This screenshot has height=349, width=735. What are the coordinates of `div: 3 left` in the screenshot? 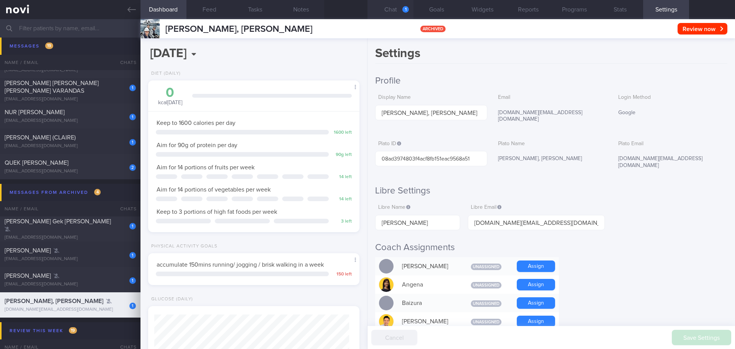 It's located at (342, 221).